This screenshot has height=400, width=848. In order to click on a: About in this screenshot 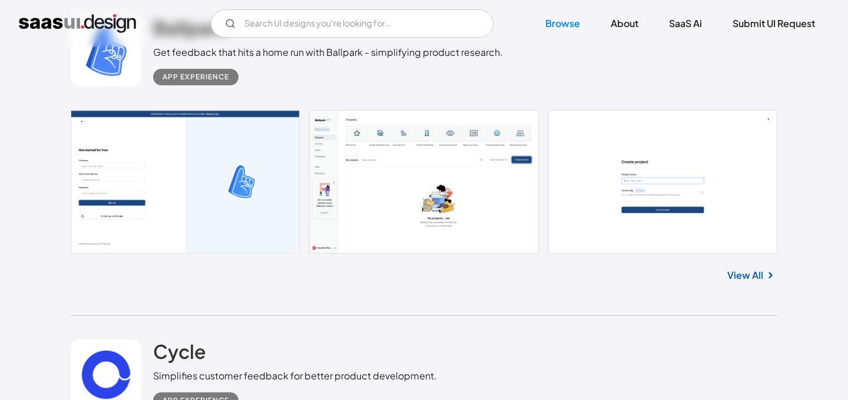, I will do `click(624, 24)`.